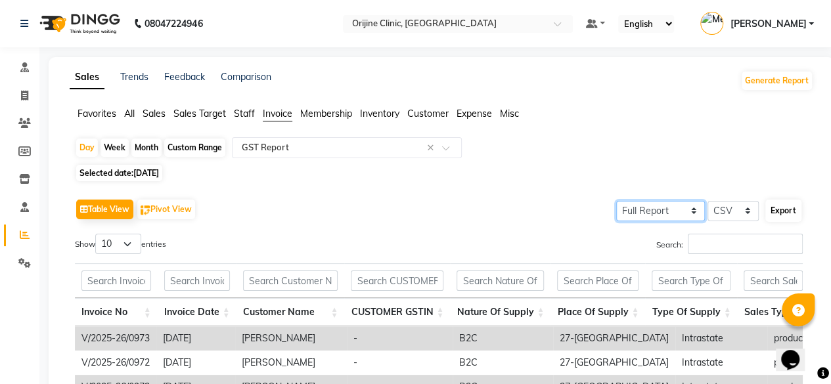 The height and width of the screenshot is (384, 831). Describe the element at coordinates (691, 280) in the screenshot. I see `input: Search Type Of Supply` at that location.